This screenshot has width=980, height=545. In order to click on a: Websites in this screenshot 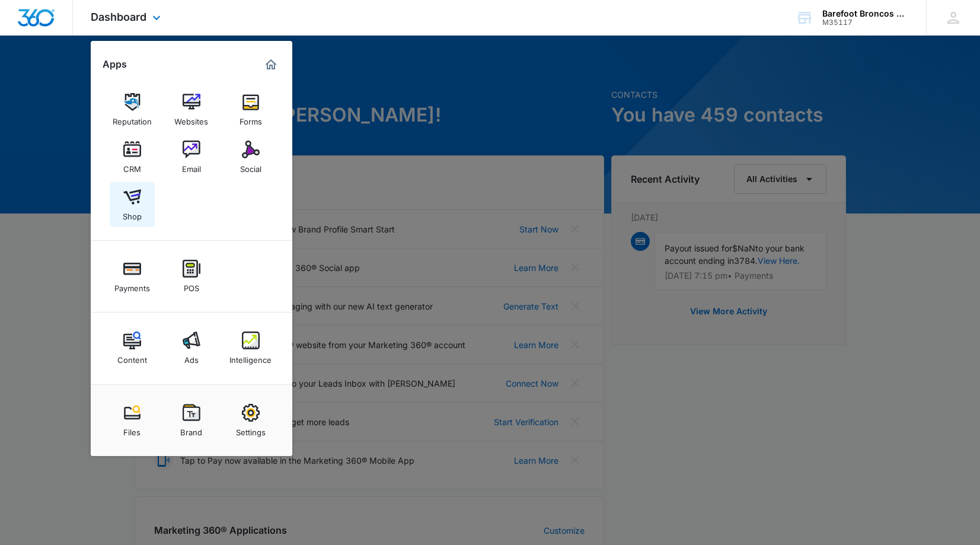, I will do `click(191, 110)`.